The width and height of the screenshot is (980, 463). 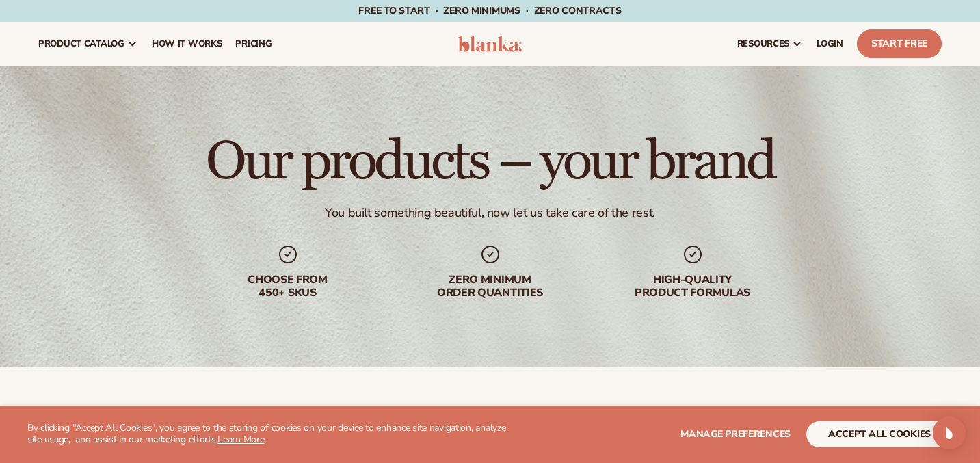 What do you see at coordinates (949, 433) in the screenshot?
I see `div: Open Intercom Messenger` at bounding box center [949, 433].